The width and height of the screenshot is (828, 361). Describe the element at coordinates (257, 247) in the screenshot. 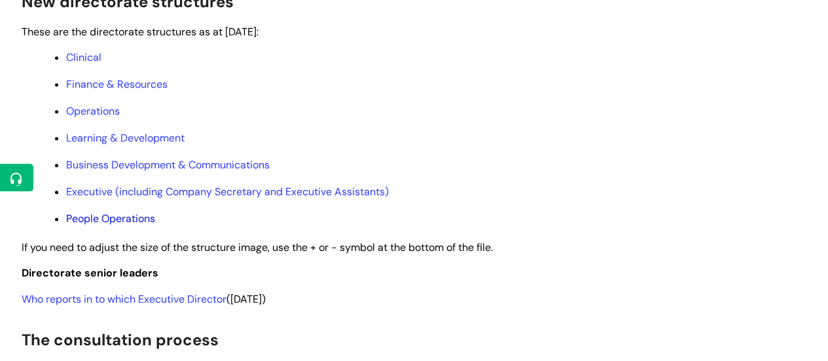

I see `span: If you need to adjust the size of the structure image, use the + or - symbol at the bottom of the...` at that location.